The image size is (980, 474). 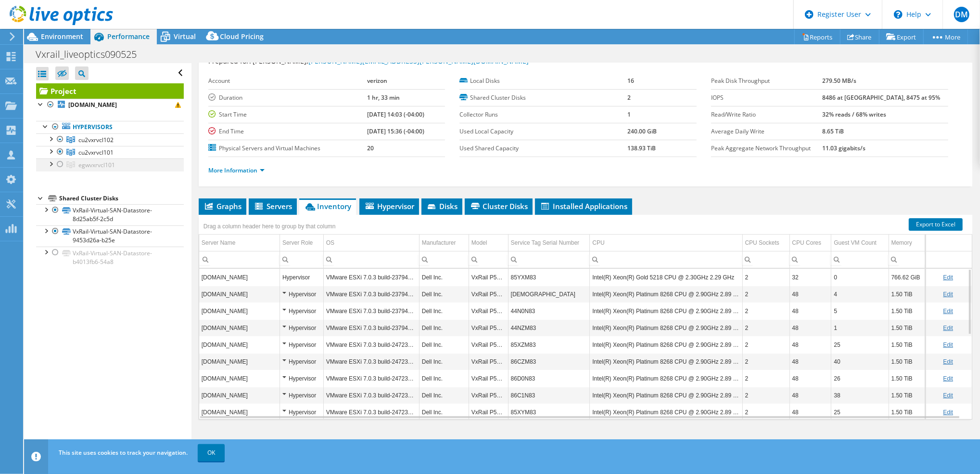 I want to click on span: egwvxrvcl101, so click(x=97, y=165).